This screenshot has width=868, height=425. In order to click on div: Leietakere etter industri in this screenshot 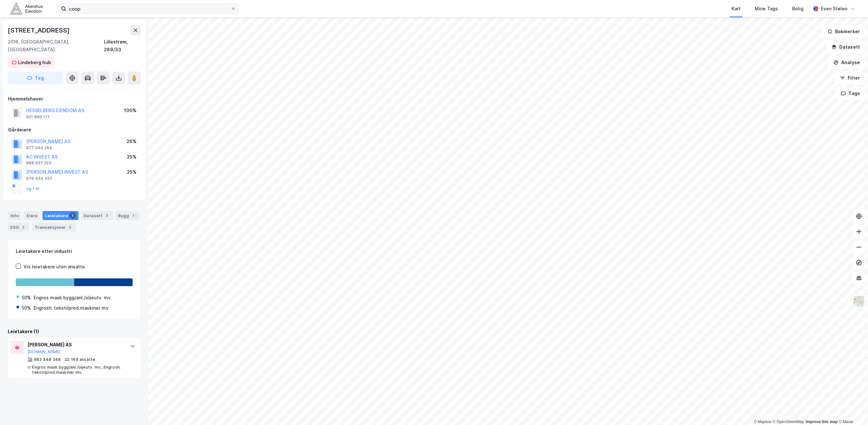, I will do `click(74, 251)`.